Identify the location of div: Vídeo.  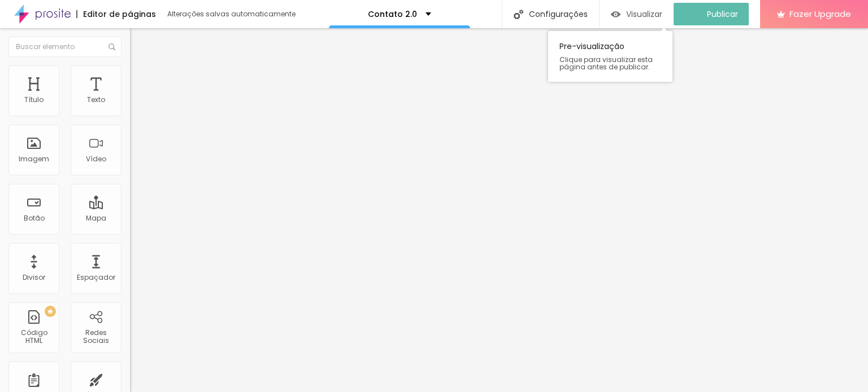
(96, 159).